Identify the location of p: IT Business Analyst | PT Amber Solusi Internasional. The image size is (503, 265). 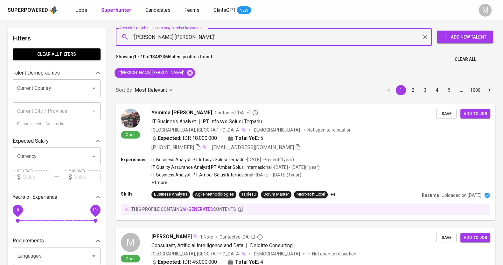
(202, 175).